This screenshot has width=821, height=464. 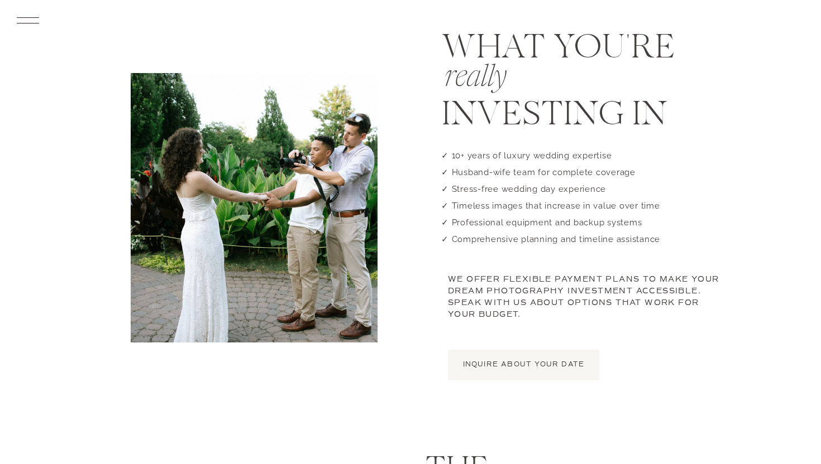 I want to click on p: really, so click(x=508, y=76).